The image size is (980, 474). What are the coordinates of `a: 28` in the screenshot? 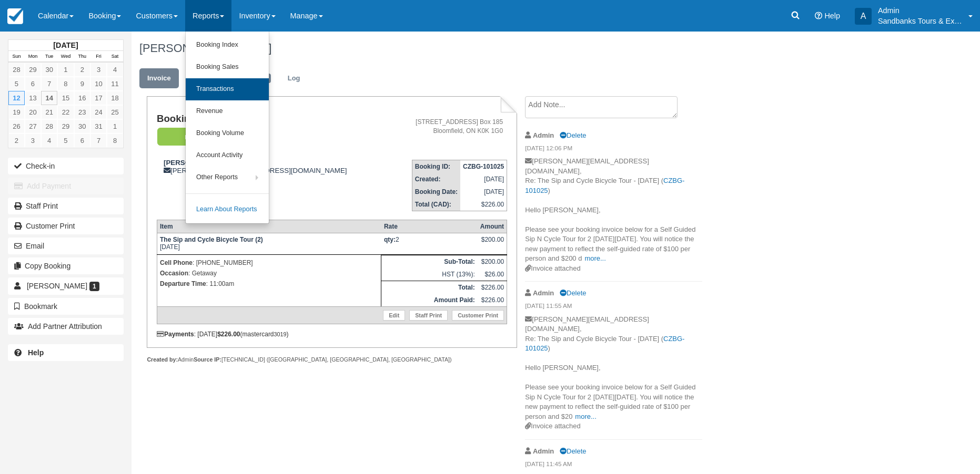 It's located at (49, 126).